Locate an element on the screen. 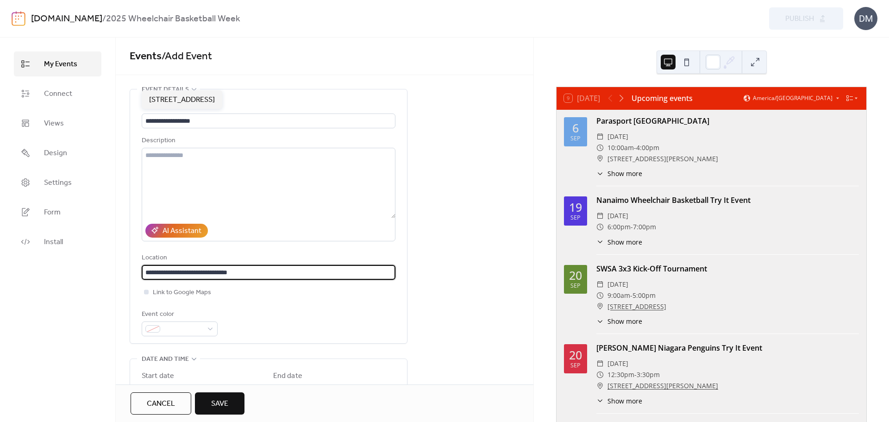  a: Views is located at coordinates (57, 123).